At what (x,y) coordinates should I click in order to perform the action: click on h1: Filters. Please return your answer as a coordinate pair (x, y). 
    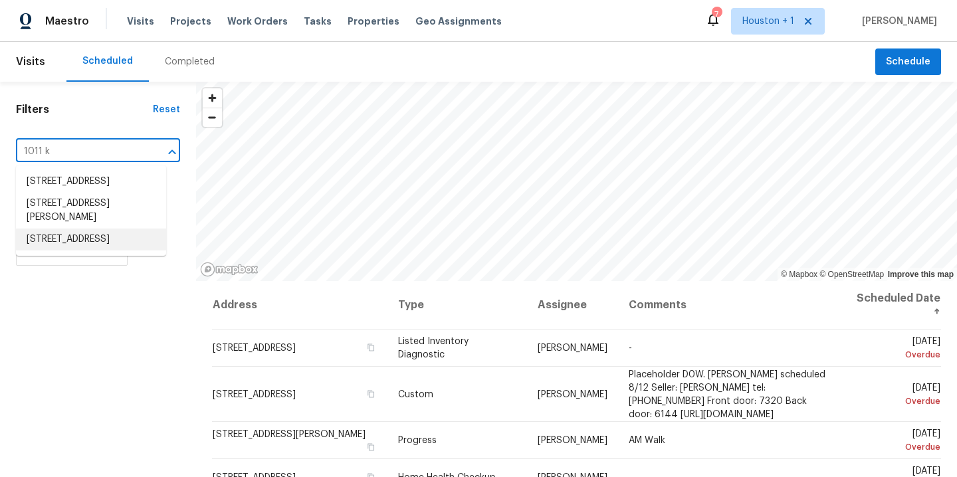
    Looking at the image, I should click on (84, 110).